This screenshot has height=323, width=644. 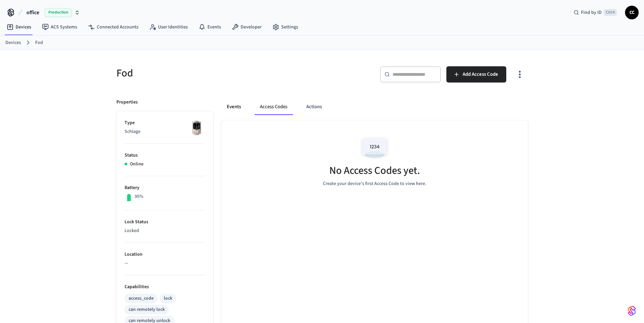 What do you see at coordinates (58, 12) in the screenshot?
I see `span: Production` at bounding box center [58, 12].